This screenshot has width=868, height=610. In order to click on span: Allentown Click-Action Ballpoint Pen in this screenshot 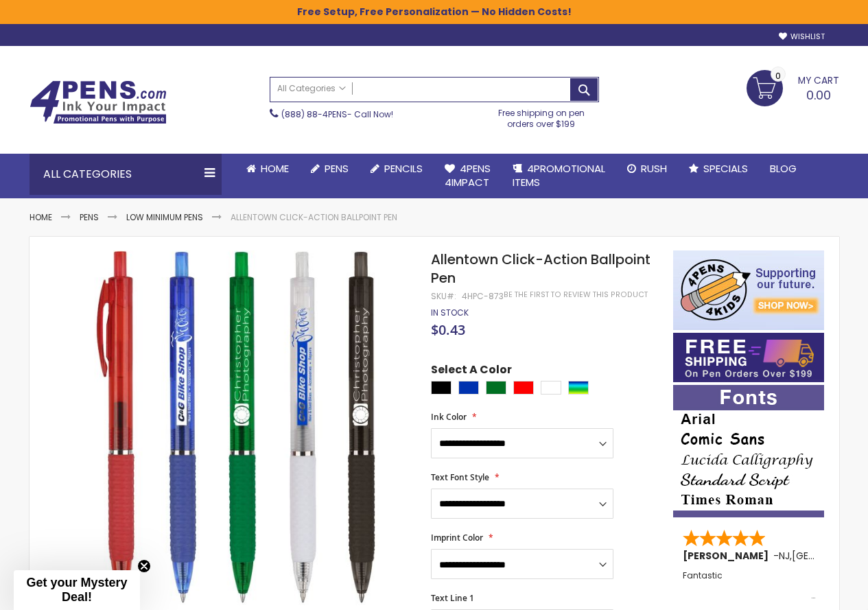, I will do `click(541, 269)`.